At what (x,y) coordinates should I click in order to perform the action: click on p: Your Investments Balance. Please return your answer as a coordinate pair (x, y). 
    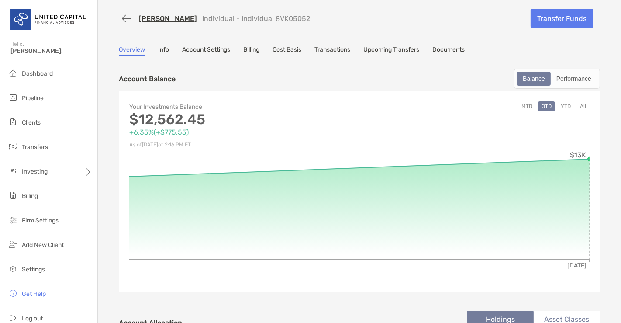
    Looking at the image, I should click on (244, 107).